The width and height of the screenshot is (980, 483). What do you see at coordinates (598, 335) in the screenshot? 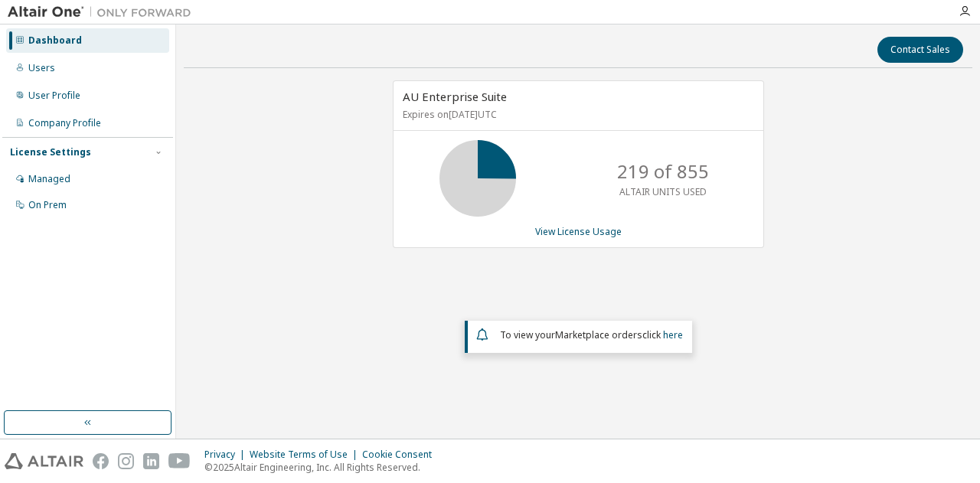
I see `em: Marketplace orders` at bounding box center [598, 335].